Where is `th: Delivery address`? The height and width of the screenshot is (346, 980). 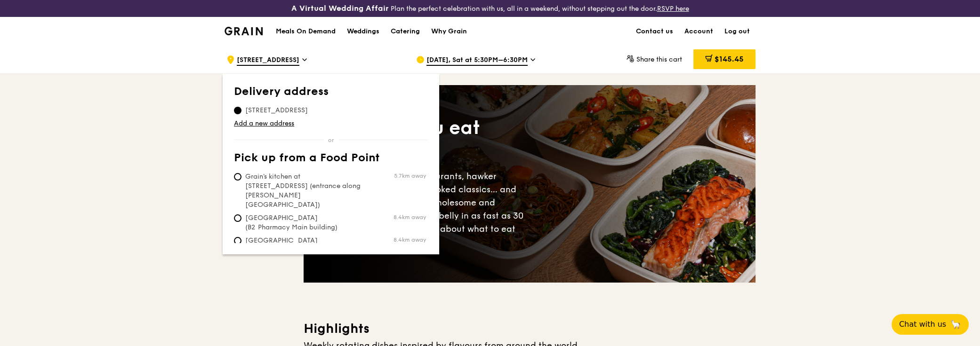 th: Delivery address is located at coordinates (331, 93).